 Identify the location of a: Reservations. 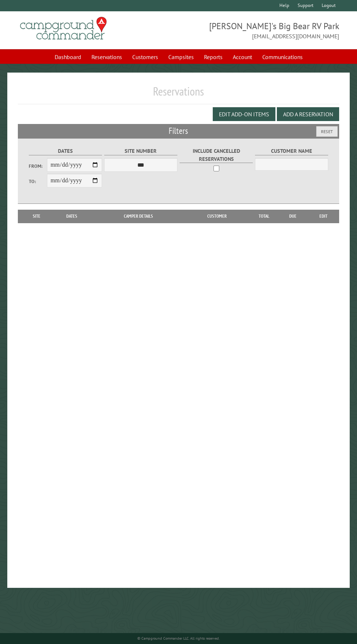
(107, 57).